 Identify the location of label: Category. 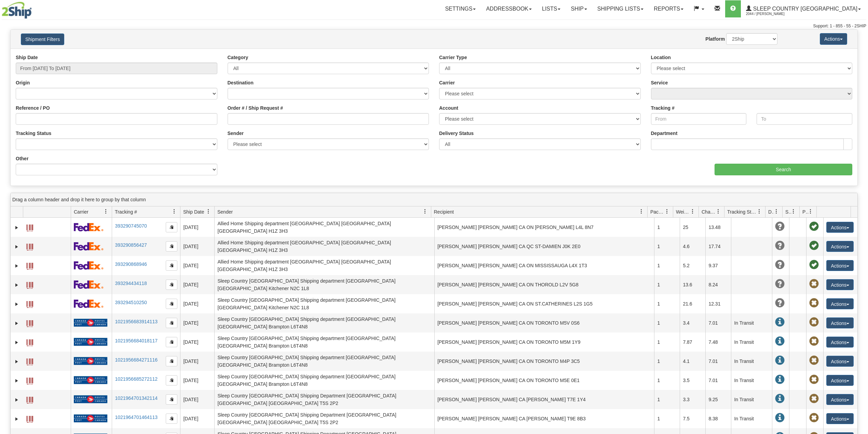
(238, 57).